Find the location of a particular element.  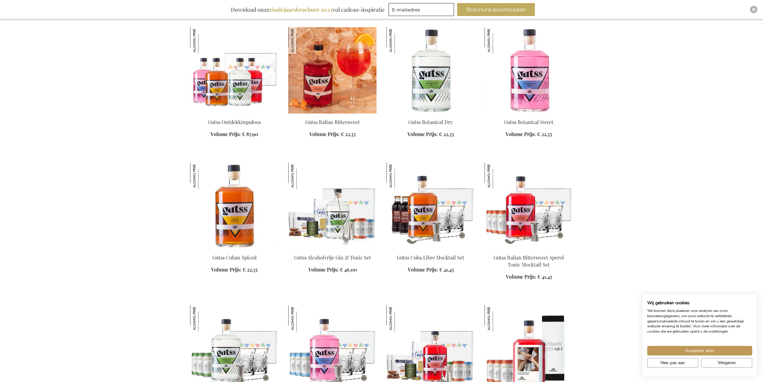

a: Gutss Botanical Dry Gutss Botanical Dry is located at coordinates (431, 114).